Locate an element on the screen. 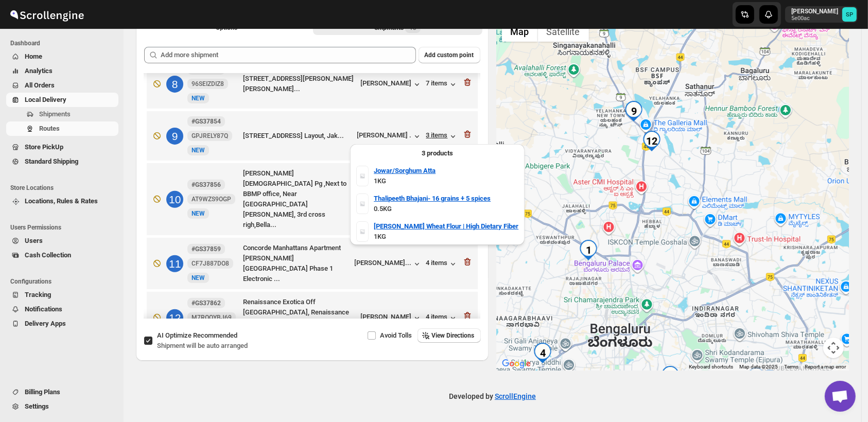 The width and height of the screenshot is (868, 422). span: Recommended is located at coordinates (215, 336).